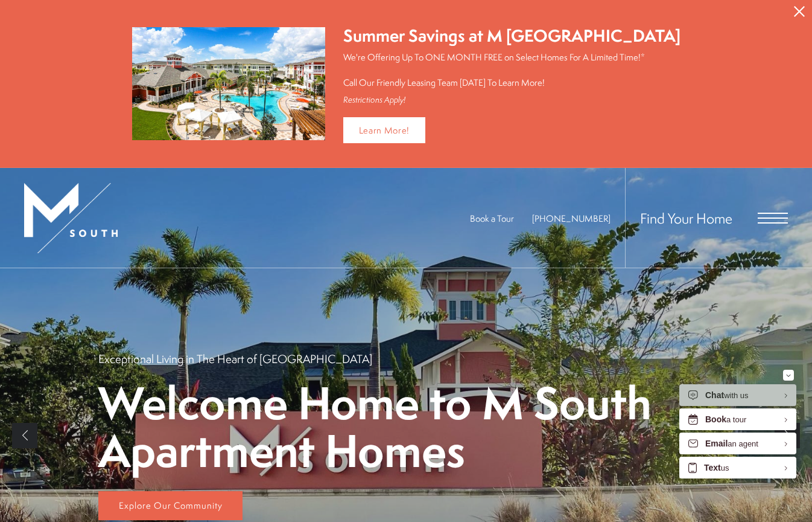  I want to click on a: Book a Tour, so click(492, 218).